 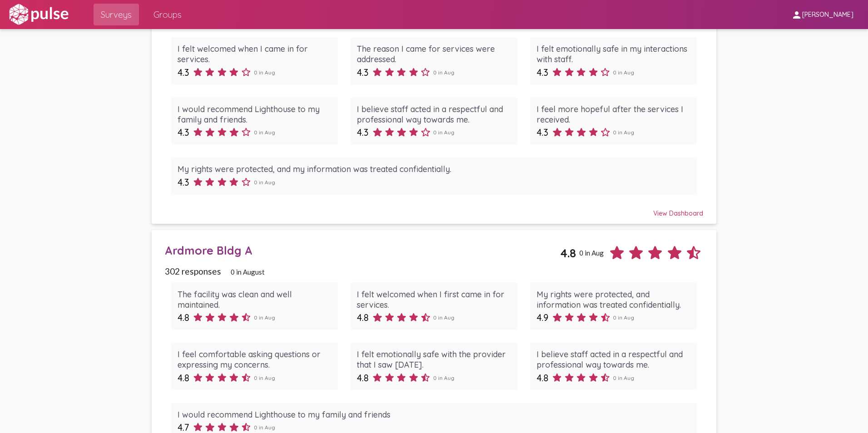 I want to click on img: white-logo.svg, so click(x=38, y=14).